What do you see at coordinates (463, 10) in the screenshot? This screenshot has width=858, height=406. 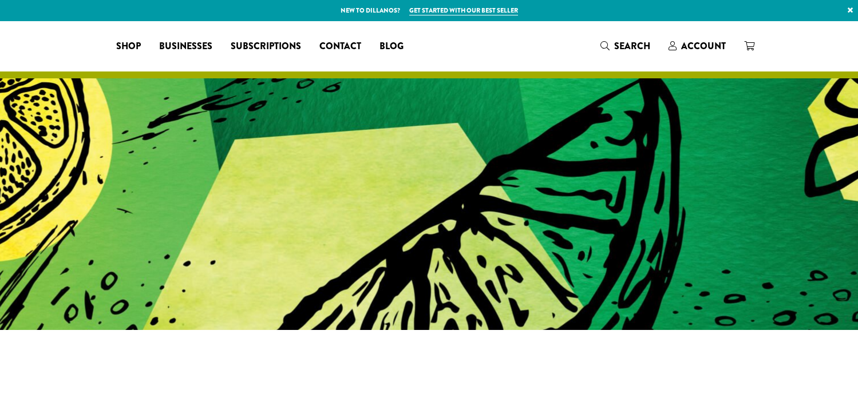 I see `a: Get started with our best seller` at bounding box center [463, 10].